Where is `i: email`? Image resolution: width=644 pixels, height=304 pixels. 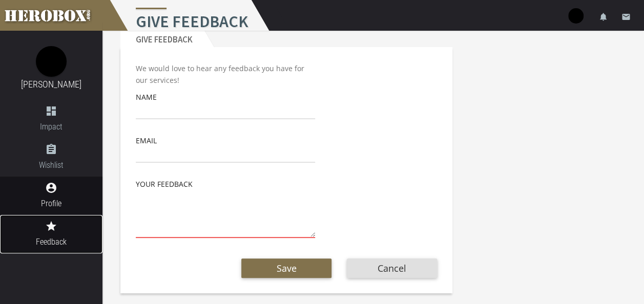
i: email is located at coordinates (626, 17).